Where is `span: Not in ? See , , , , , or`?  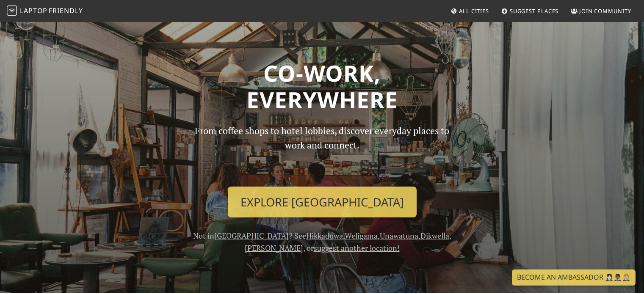 span: Not in ? See , , , , , or is located at coordinates (322, 242).